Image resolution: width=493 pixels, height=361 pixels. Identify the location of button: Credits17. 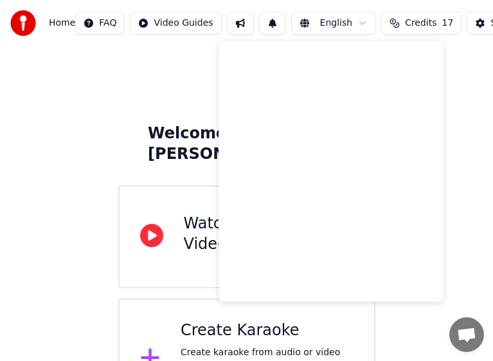
(421, 23).